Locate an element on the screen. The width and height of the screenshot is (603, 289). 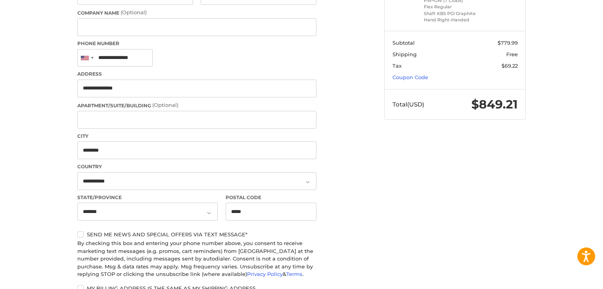
label: Country is located at coordinates (197, 167).